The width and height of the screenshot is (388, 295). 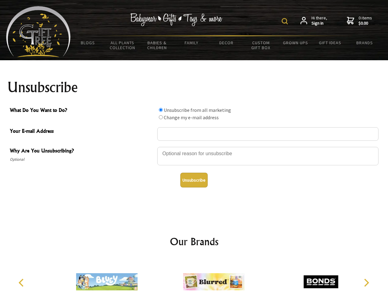 What do you see at coordinates (314, 21) in the screenshot?
I see `a: Hi there,Sign in` at bounding box center [314, 21].